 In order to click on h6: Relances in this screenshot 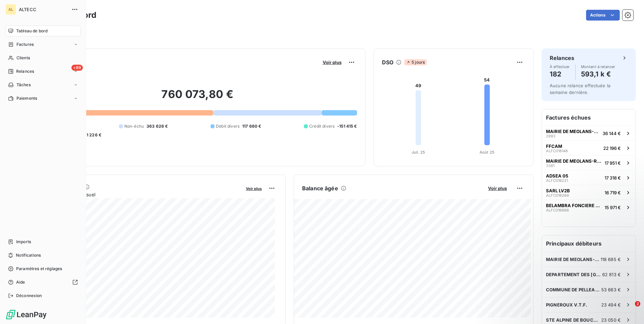, I will do `click(562, 58)`.